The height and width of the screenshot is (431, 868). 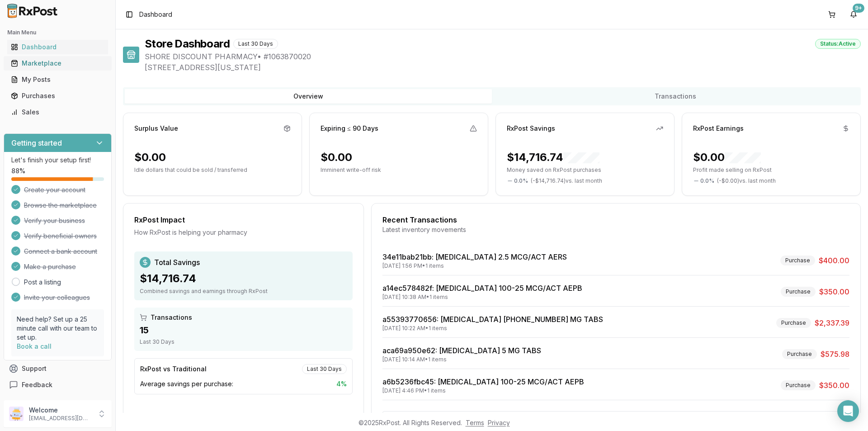 I want to click on span: Feedback, so click(x=37, y=385).